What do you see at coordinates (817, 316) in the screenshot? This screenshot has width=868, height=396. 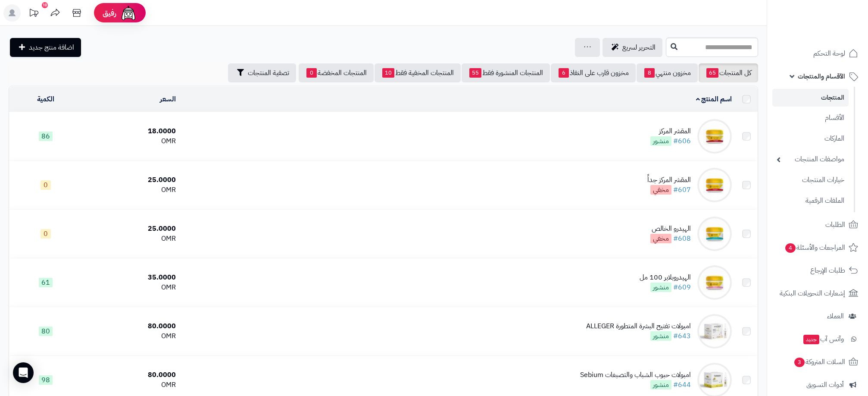 I see `a: العملاء` at bounding box center [817, 316].